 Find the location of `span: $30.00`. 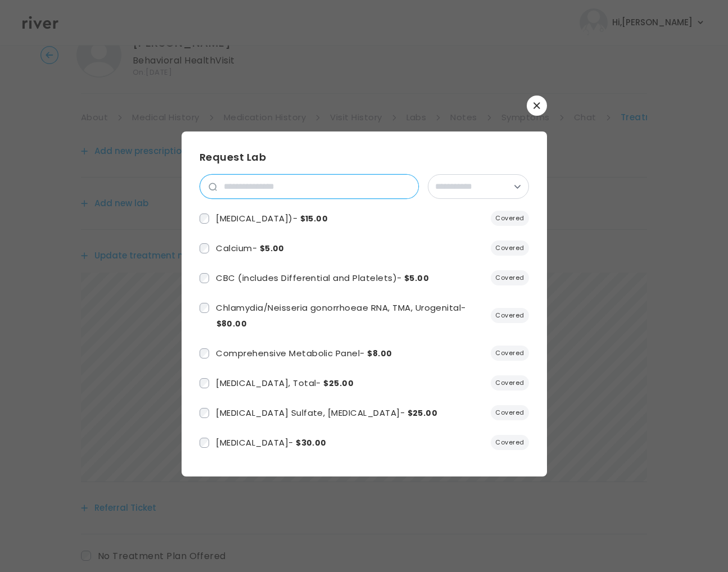

span: $30.00 is located at coordinates (311, 443).